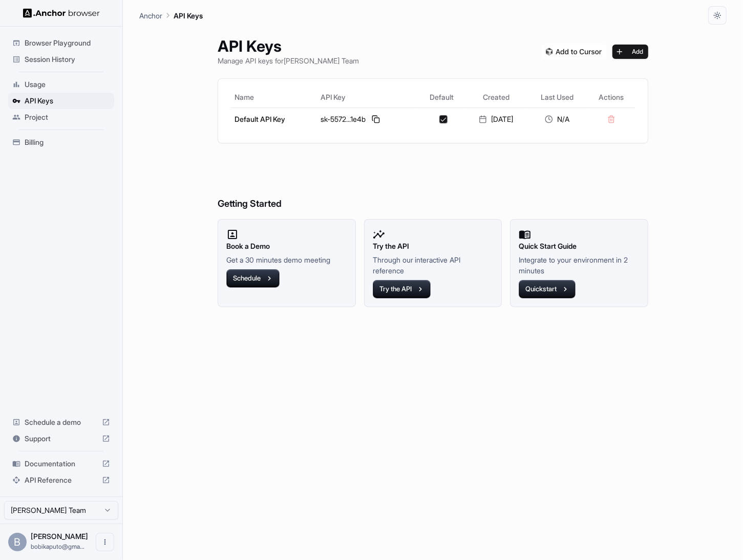 Image resolution: width=743 pixels, height=560 pixels. Describe the element at coordinates (274, 97) in the screenshot. I see `th: Name` at that location.